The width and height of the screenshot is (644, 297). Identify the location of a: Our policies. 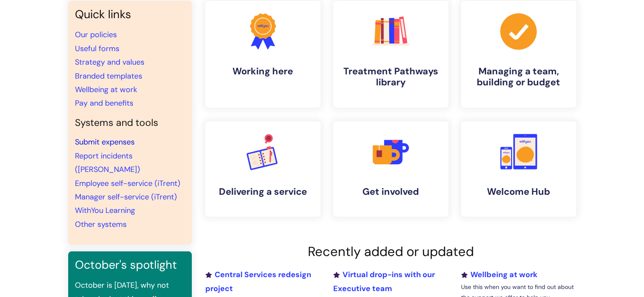
(95, 35).